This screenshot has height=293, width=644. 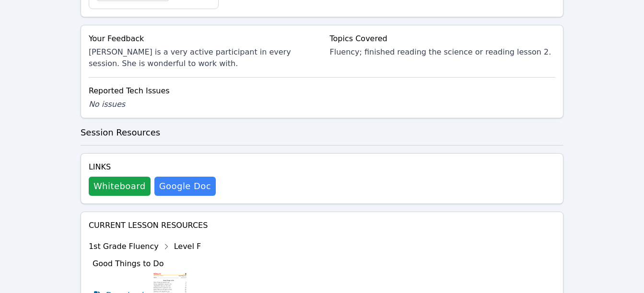 What do you see at coordinates (119, 186) in the screenshot?
I see `button: Whiteboard` at bounding box center [119, 186].